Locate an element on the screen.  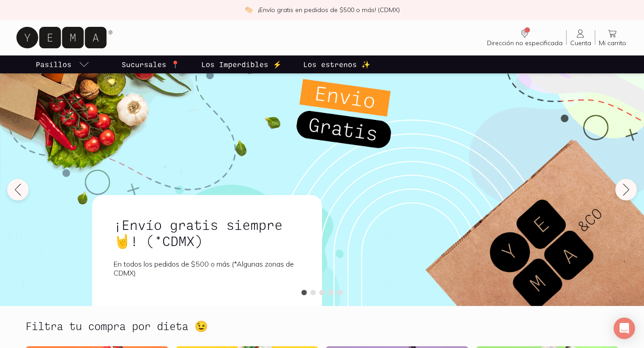
a: Mi carrito is located at coordinates (612, 38).